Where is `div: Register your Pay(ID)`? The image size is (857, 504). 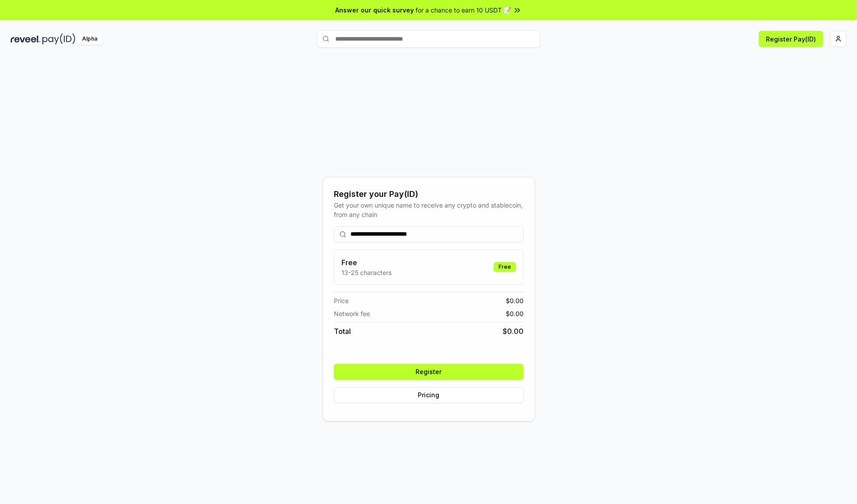 div: Register your Pay(ID) is located at coordinates (429, 194).